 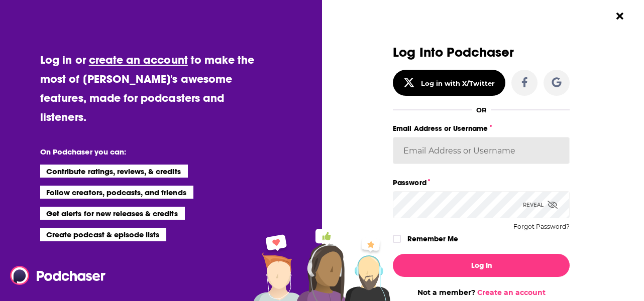 What do you see at coordinates (620, 16) in the screenshot?
I see `button: Close Button` at bounding box center [620, 16].